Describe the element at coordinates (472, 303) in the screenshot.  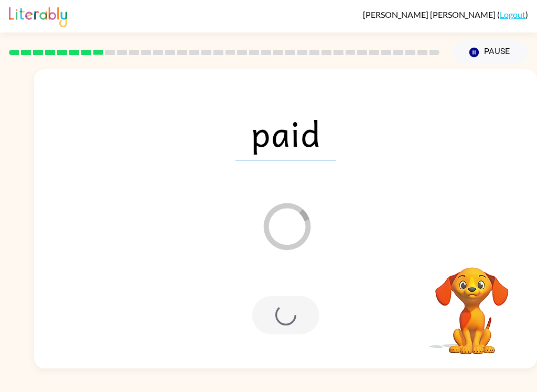
I see `video: Your browser must support playing .mp4 files to use Literably. Please try using another browser.` at that location.